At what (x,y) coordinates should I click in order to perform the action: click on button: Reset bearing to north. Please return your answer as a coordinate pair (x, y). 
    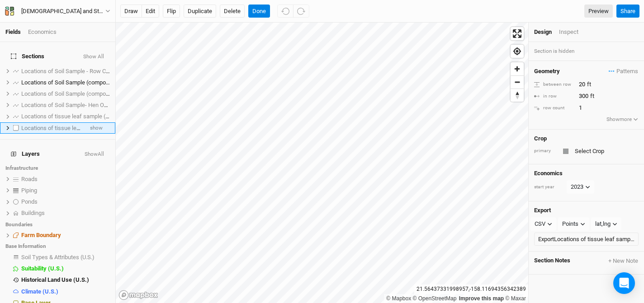
    Looking at the image, I should click on (517, 95).